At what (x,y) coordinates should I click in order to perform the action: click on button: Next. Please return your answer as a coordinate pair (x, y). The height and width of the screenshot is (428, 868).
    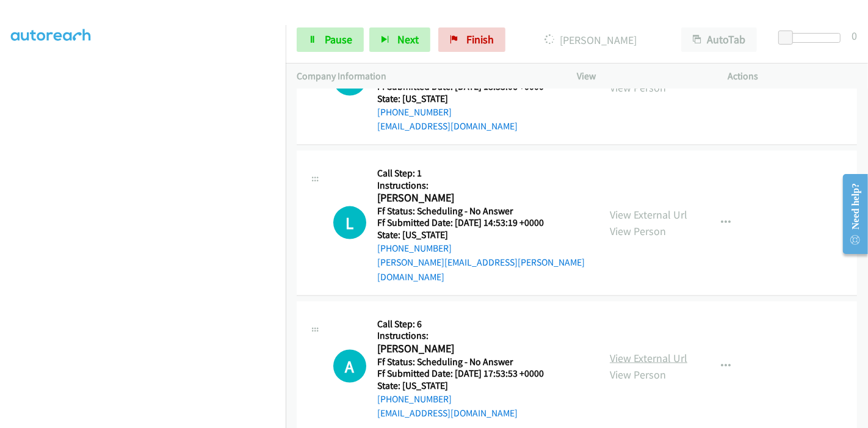
    Looking at the image, I should click on (400, 40).